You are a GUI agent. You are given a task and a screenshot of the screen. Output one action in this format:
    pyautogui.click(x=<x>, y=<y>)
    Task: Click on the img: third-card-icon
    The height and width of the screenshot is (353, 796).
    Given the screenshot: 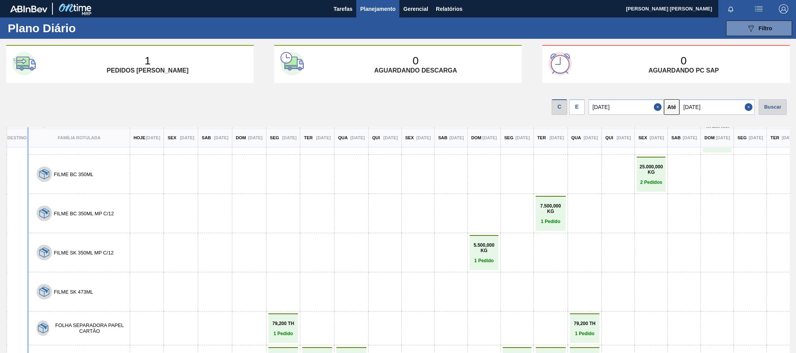 What is the action you would take?
    pyautogui.click(x=560, y=64)
    